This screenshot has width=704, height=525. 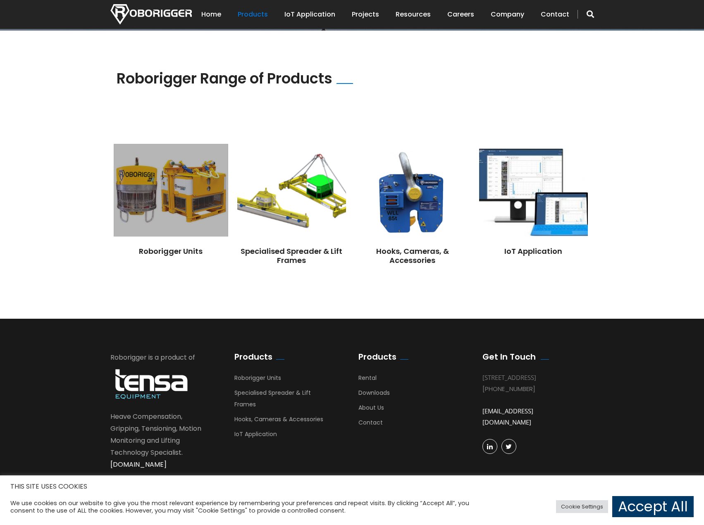 What do you see at coordinates (368, 380) in the screenshot?
I see `a: Rental` at bounding box center [368, 380].